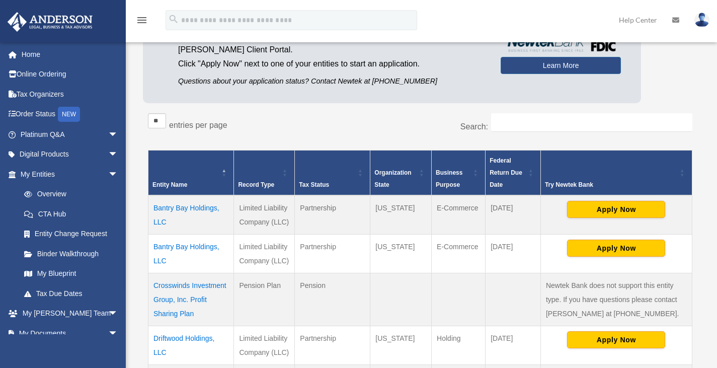 This screenshot has height=368, width=717. What do you see at coordinates (198, 125) in the screenshot?
I see `label: entries per page` at bounding box center [198, 125].